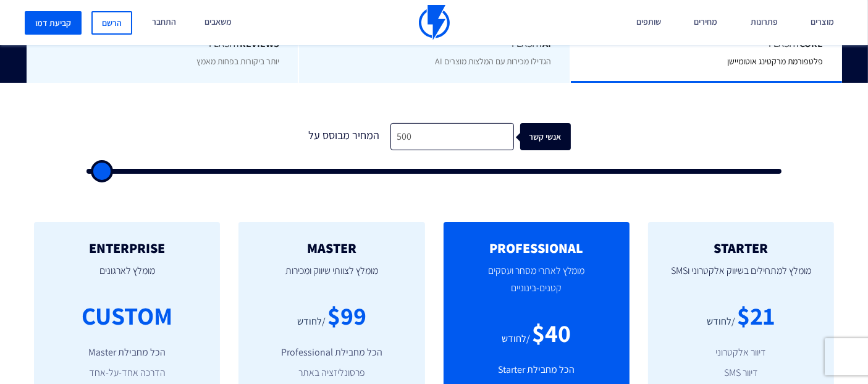  What do you see at coordinates (547, 43) in the screenshot?
I see `b: AI` at bounding box center [547, 43].